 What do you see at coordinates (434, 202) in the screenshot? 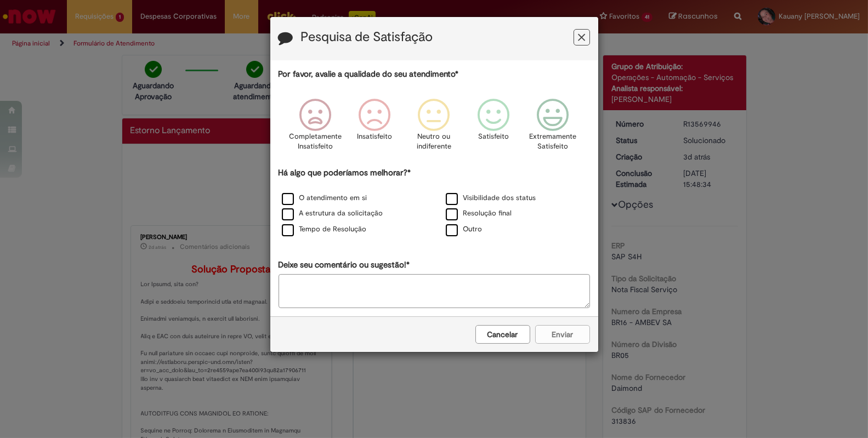
I see `div: Há algo que poderíamos melhorar?*` at bounding box center [434, 202].